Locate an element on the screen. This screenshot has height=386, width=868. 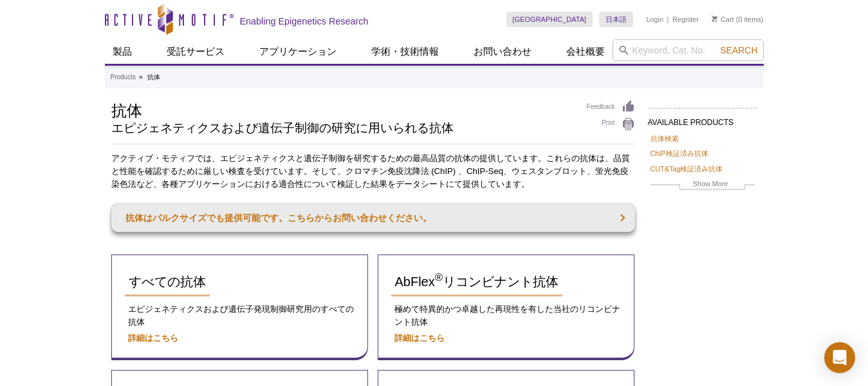
a: アプリケーション is located at coordinates (298, 52).